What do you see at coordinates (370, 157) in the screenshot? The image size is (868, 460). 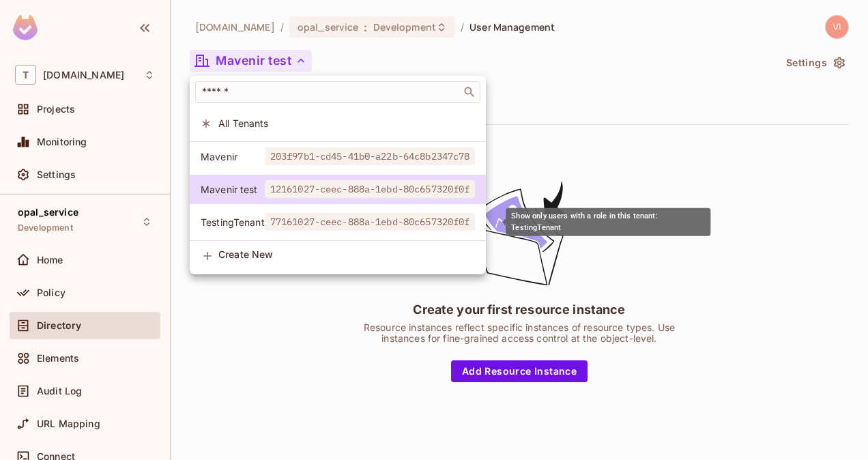 I see `span: 203f97b1-cd45-41b0-a22b-64c8b2347c78` at bounding box center [370, 157].